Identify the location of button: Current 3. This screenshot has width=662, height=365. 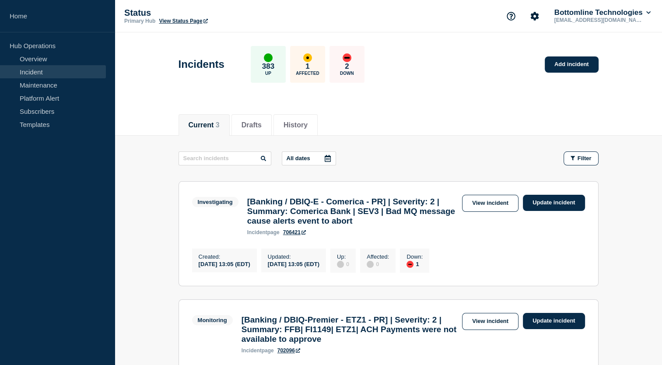
(204, 125).